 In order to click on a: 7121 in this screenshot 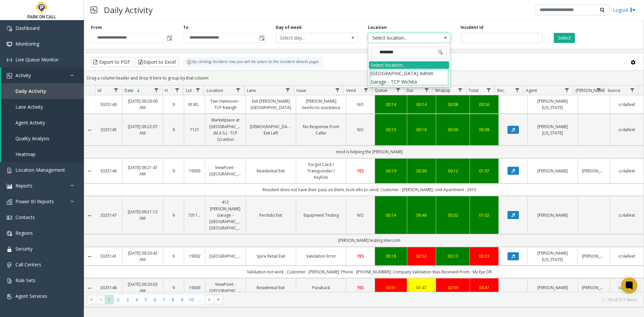, I will do `click(195, 130)`.